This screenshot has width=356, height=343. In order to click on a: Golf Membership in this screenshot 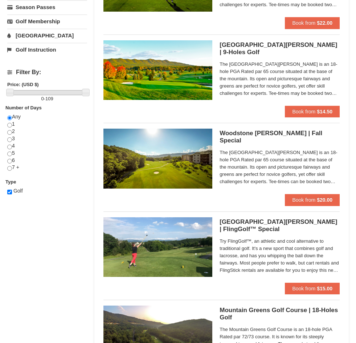, I will do `click(47, 21)`.